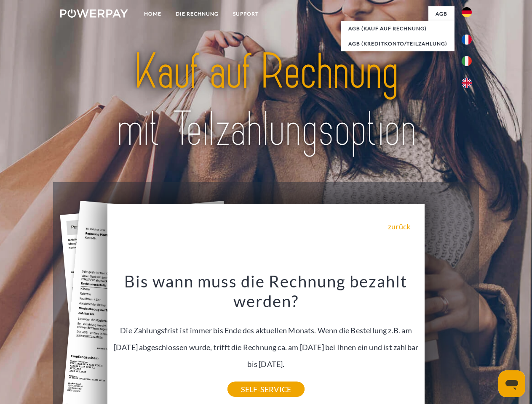  What do you see at coordinates (266, 389) in the screenshot?
I see `a: SELF-SERVICE` at bounding box center [266, 389].